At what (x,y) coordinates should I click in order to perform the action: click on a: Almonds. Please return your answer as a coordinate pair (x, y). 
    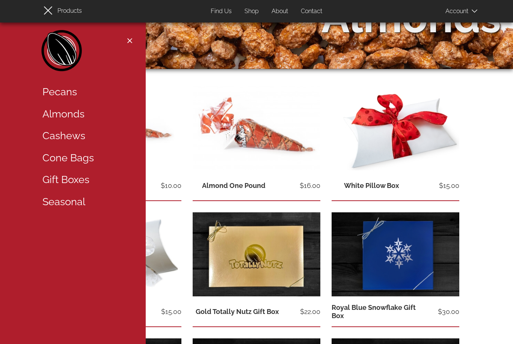
    Looking at the image, I should click on (86, 114).